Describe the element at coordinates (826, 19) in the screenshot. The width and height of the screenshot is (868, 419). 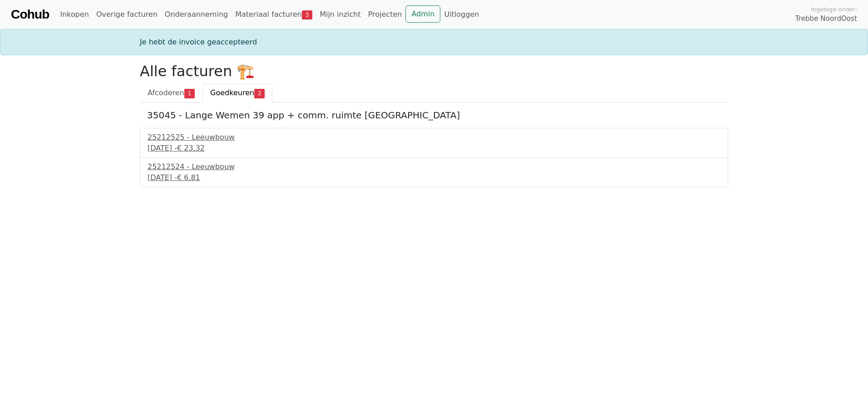
I see `span: Trebbe NoordOost` at that location.